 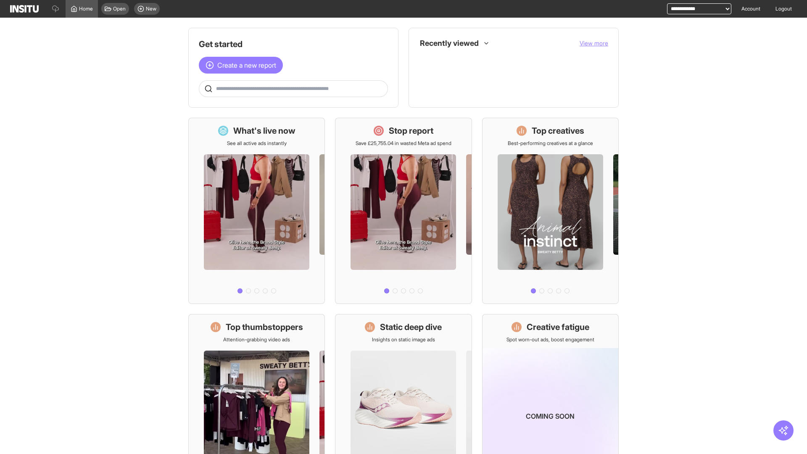 What do you see at coordinates (257, 143) in the screenshot?
I see `p: See all active ads instantly` at bounding box center [257, 143].